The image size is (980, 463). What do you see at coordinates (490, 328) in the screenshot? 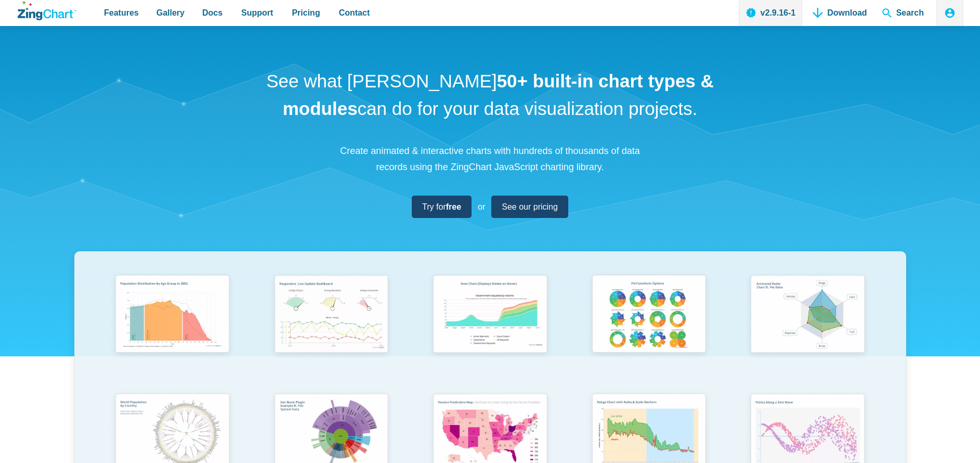
I see `a: Area Chart (Displays Nodes on Hover)` at bounding box center [490, 328].